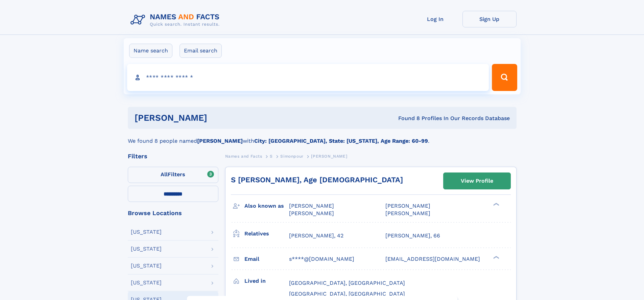  Describe the element at coordinates (435, 19) in the screenshot. I see `a: Log In` at that location.